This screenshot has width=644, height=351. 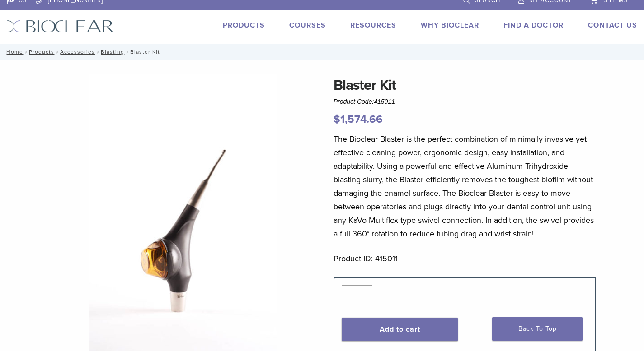 I want to click on img: Bioclear, so click(x=60, y=26).